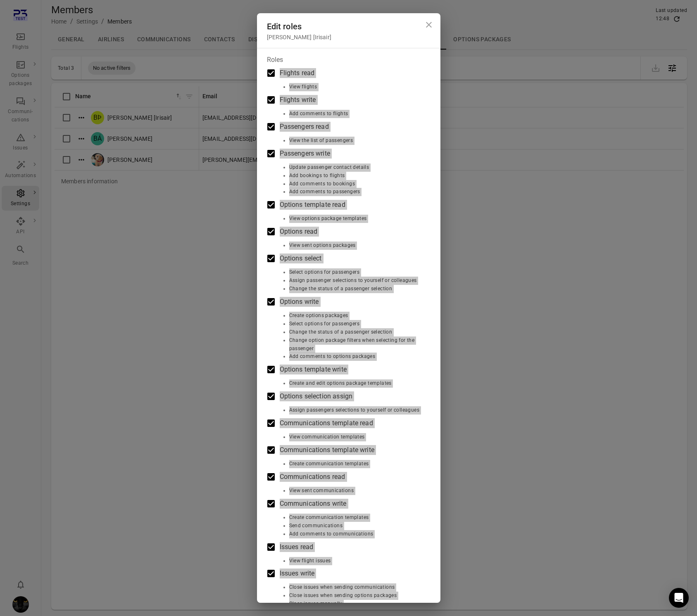 The image size is (697, 616). What do you see at coordinates (312, 477) in the screenshot?
I see `span: Communications read` at bounding box center [312, 477].